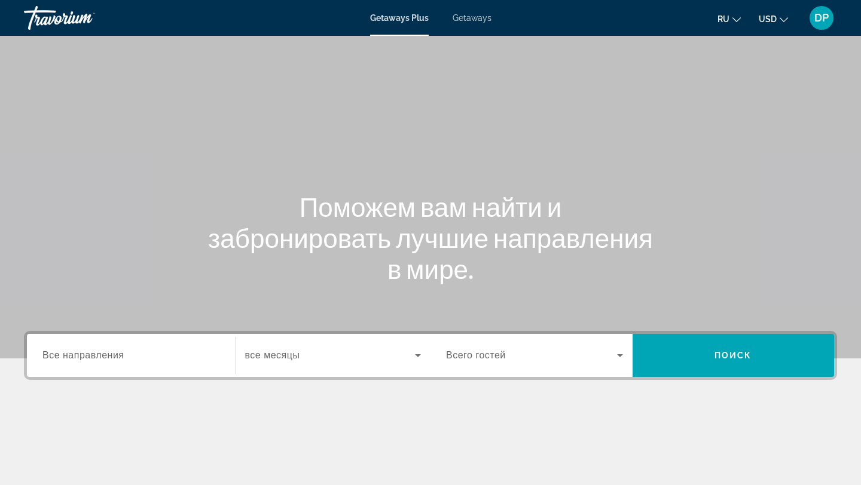 The height and width of the screenshot is (485, 861). I want to click on span: все месяцы, so click(273, 355).